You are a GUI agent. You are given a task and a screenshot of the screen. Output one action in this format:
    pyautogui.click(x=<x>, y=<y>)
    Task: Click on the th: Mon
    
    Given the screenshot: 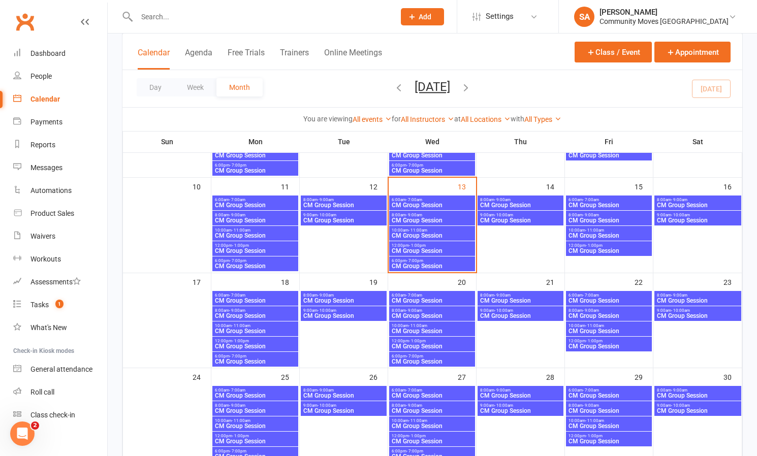 What is the action you would take?
    pyautogui.click(x=256, y=142)
    